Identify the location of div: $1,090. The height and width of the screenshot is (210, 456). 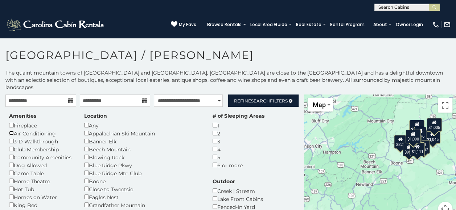
(413, 137).